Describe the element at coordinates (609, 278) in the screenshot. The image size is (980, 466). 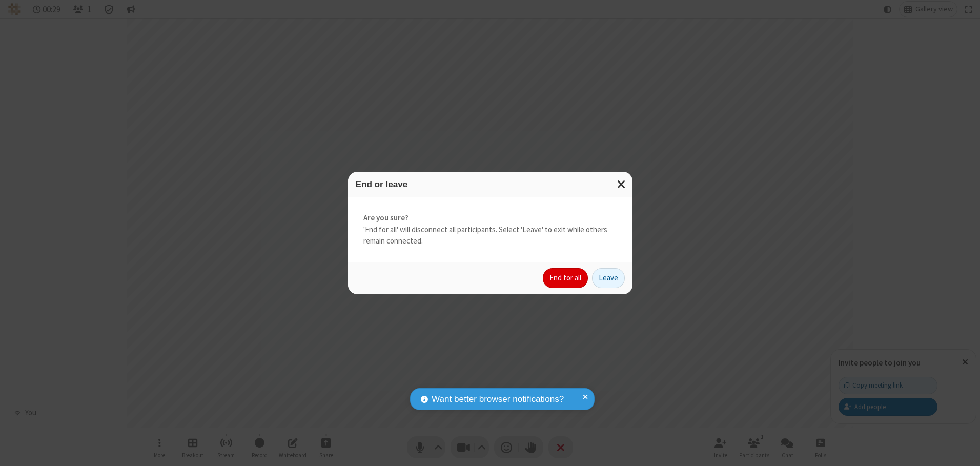
I see `button: Leave` at that location.